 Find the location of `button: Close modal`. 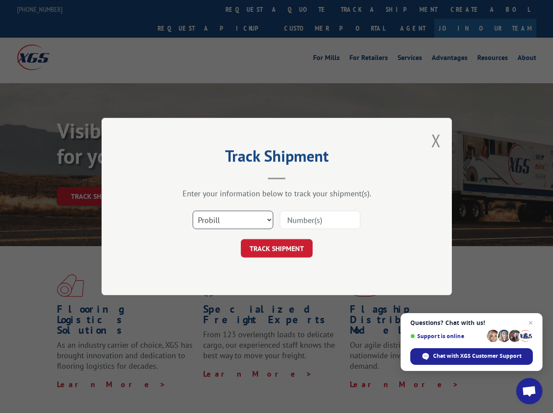

button: Close modal is located at coordinates (436, 140).